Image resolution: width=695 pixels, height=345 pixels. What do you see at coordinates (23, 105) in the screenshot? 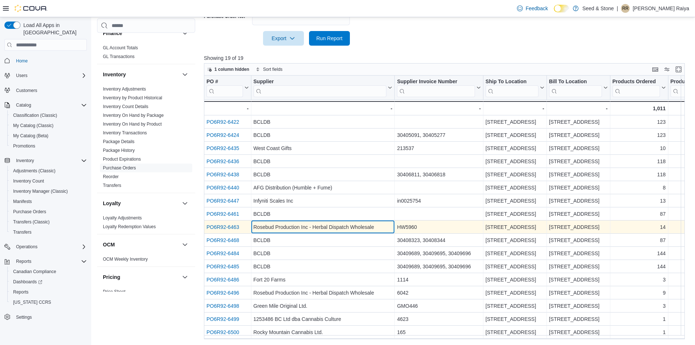
I see `button: Catalog` at bounding box center [23, 105].